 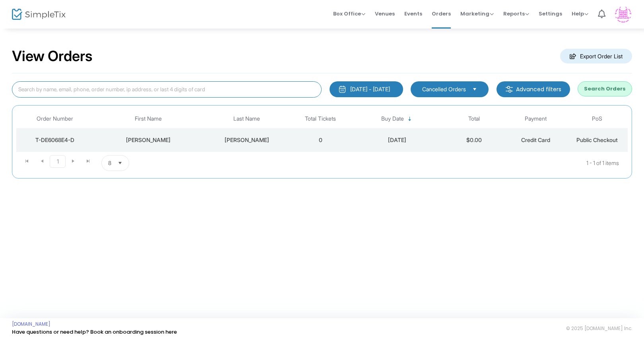 I want to click on a: Have questions or need help? Book an onboarding session here, so click(x=94, y=332).